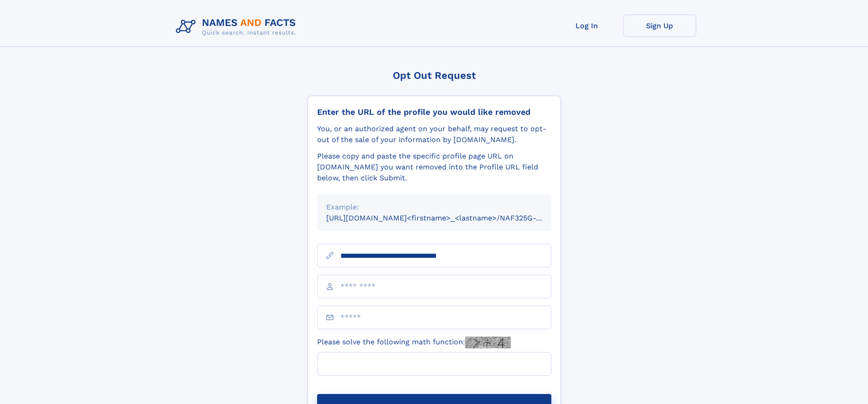 Image resolution: width=868 pixels, height=404 pixels. What do you see at coordinates (238, 27) in the screenshot?
I see `img: Logo Names and Facts` at bounding box center [238, 27].